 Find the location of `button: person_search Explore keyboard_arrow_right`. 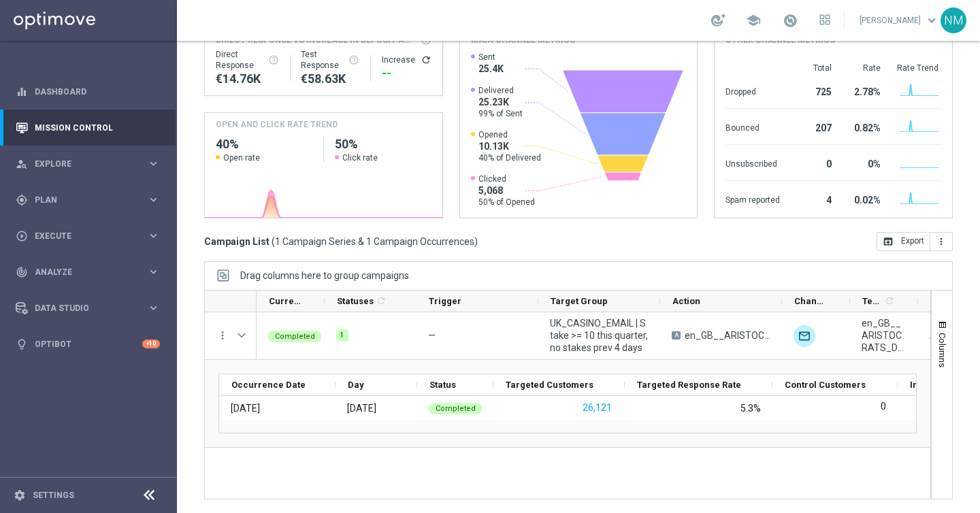

button: person_search Explore keyboard_arrow_right is located at coordinates (88, 164).